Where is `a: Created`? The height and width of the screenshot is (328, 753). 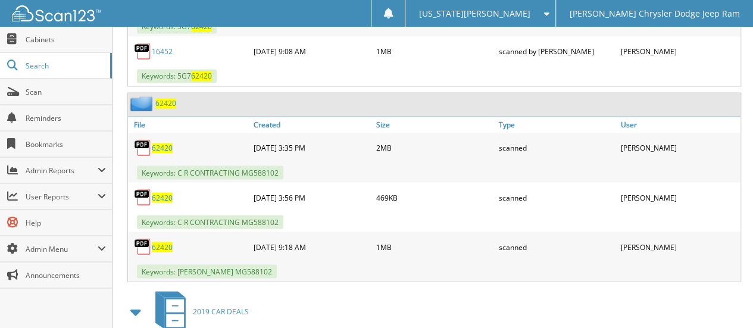 a: Created is located at coordinates (312, 124).